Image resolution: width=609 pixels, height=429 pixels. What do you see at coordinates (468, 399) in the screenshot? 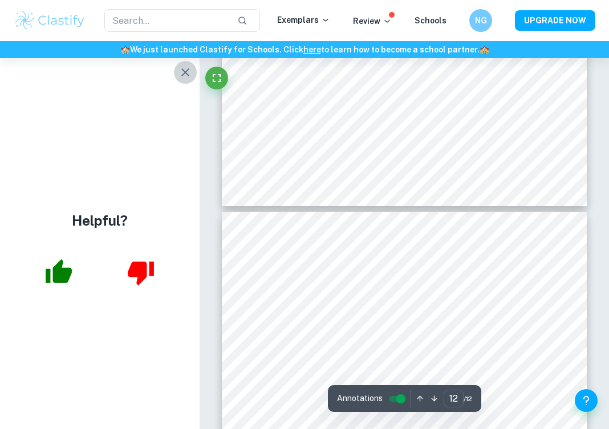
I see `span: / 12` at bounding box center [468, 399].